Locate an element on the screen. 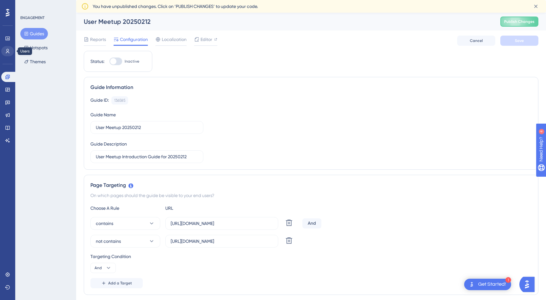  span: Localization is located at coordinates (174, 39).